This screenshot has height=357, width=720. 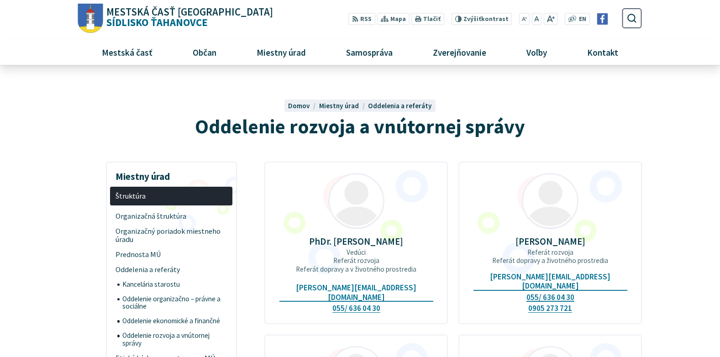 I want to click on span: Prednosta MÚ, so click(x=171, y=254).